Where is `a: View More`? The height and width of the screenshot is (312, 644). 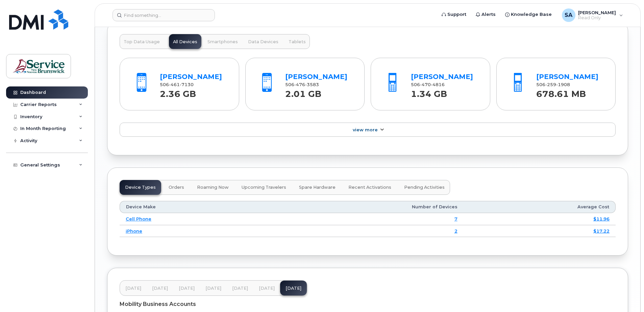 a: View More is located at coordinates (368, 129).